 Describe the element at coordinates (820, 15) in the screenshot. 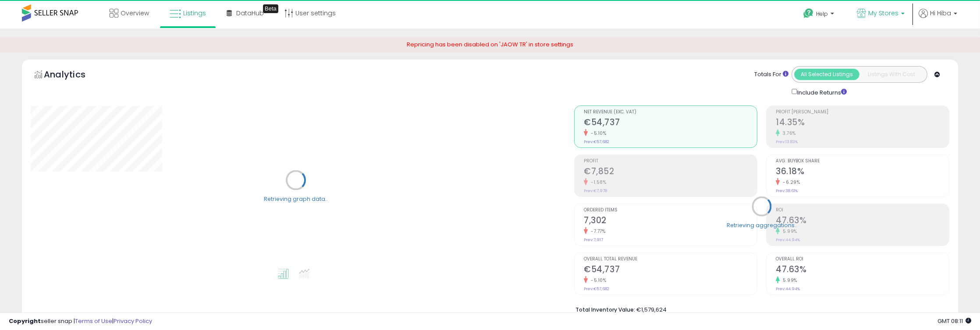

I see `a: Help` at that location.